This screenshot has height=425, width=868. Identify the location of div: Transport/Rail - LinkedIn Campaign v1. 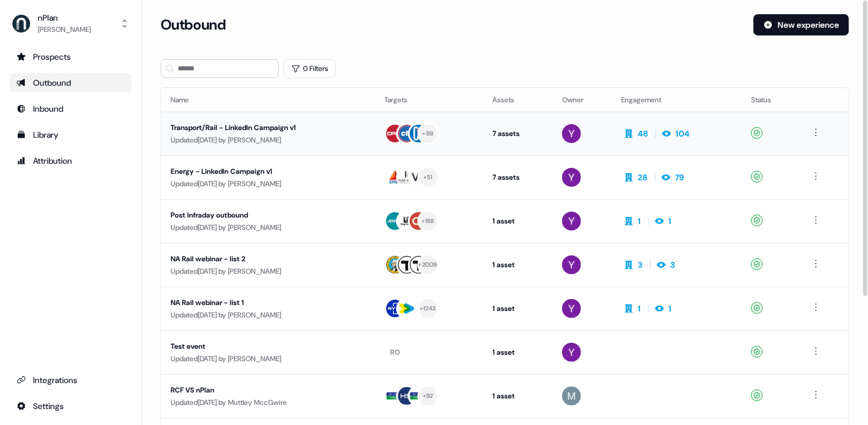
(268, 128).